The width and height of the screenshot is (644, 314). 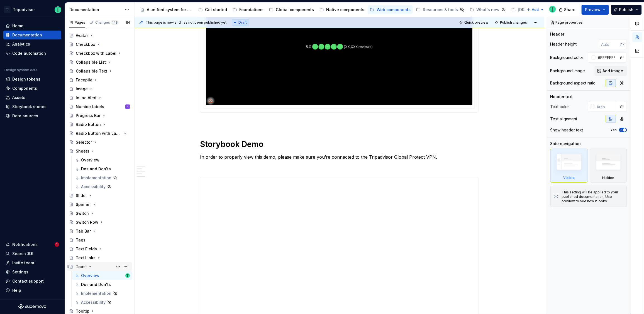 I want to click on div: Design system data, so click(x=21, y=70).